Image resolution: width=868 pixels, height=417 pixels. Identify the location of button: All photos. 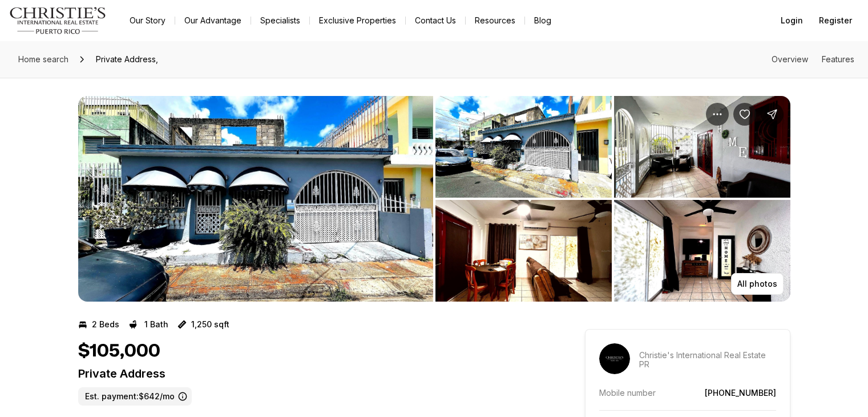
(757, 284).